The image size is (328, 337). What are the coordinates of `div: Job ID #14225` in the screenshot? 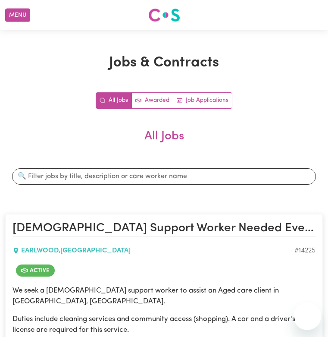 It's located at (305, 251).